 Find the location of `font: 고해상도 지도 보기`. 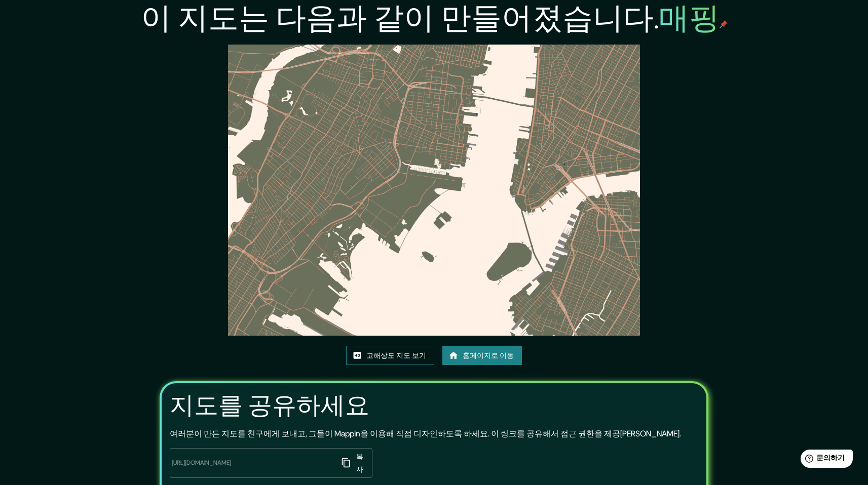

font: 고해상도 지도 보기 is located at coordinates (396, 356).